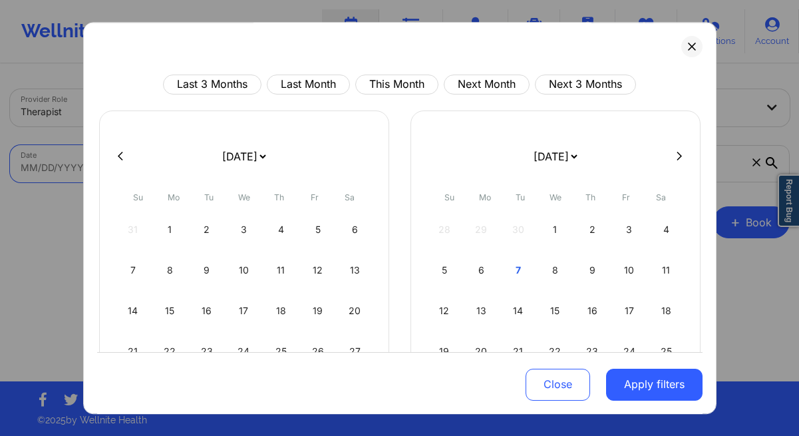 Image resolution: width=799 pixels, height=436 pixels. Describe the element at coordinates (592, 311) in the screenshot. I see `div: Thu Oct 16 2025` at that location.